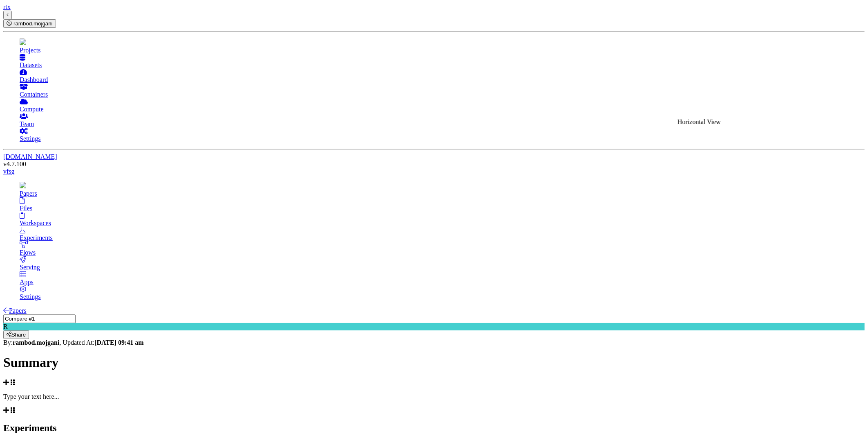  I want to click on div: Serving, so click(442, 267).